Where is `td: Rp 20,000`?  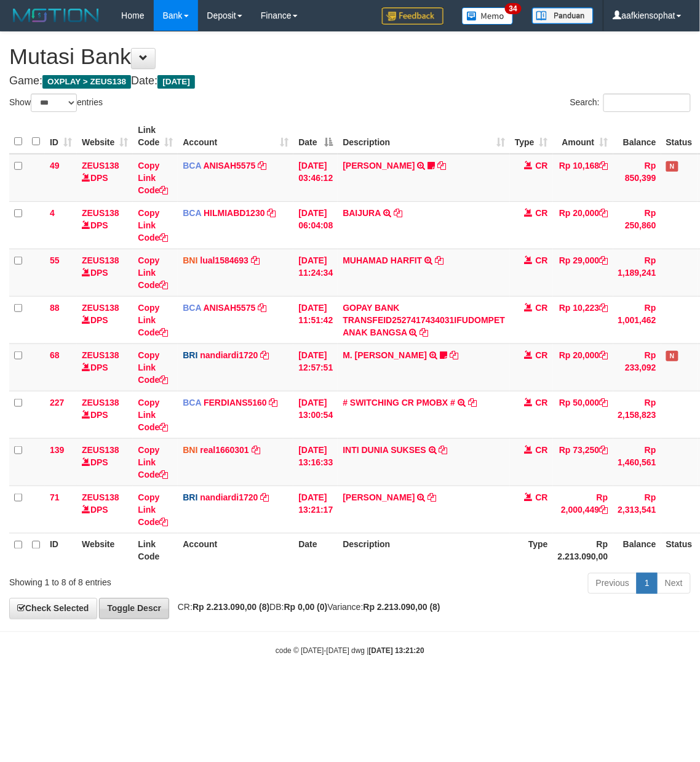
td: Rp 20,000 is located at coordinates (583, 366).